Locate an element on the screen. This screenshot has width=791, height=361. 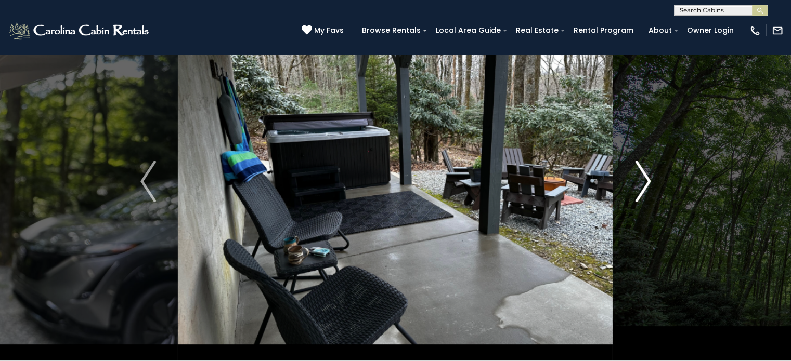
a: Owner Login is located at coordinates (710, 30).